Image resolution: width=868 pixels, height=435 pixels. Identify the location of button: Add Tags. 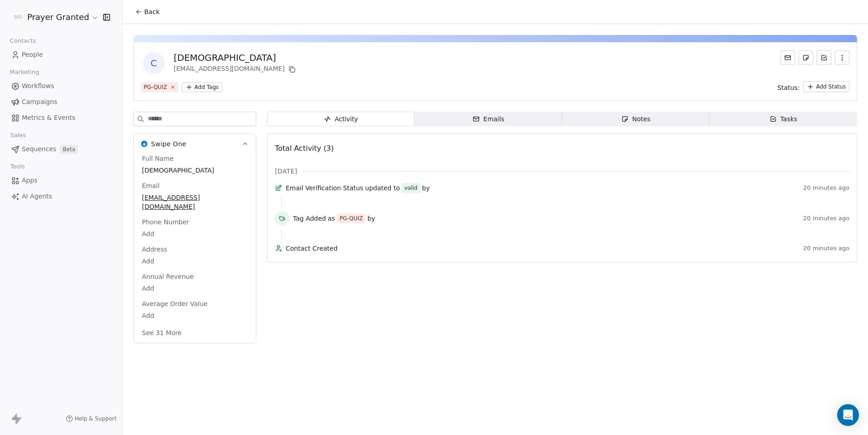
(202, 87).